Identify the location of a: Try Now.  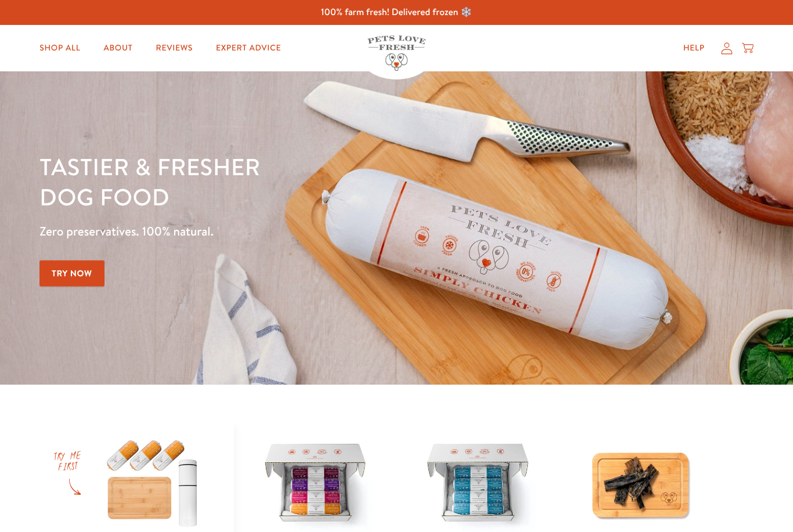
(72, 273).